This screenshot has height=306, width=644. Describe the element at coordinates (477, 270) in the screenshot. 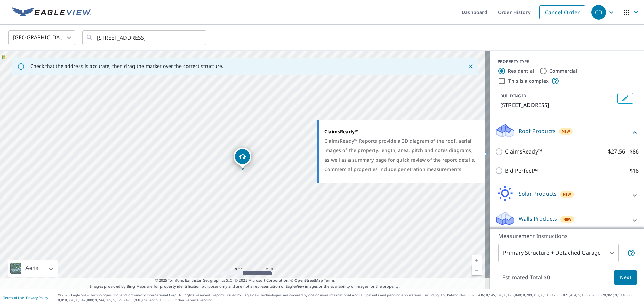

I see `a: Current Level 19, Zoom Out` at that location.